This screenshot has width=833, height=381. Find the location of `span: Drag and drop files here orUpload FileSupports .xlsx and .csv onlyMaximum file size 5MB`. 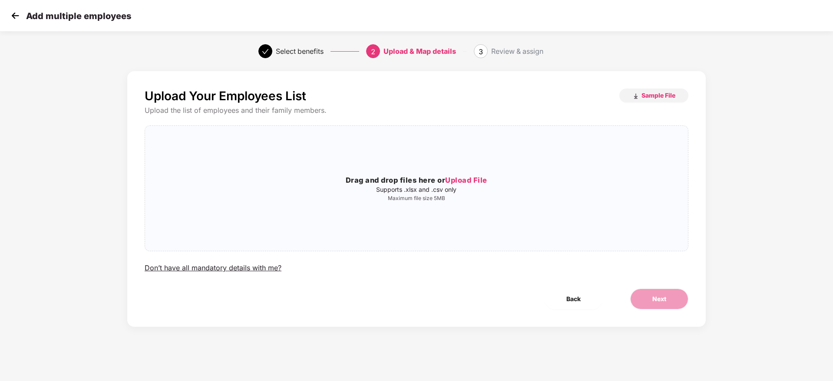

span: Drag and drop files here orUpload FileSupports .xlsx and .csv onlyMaximum file size 5MB is located at coordinates (416, 188).